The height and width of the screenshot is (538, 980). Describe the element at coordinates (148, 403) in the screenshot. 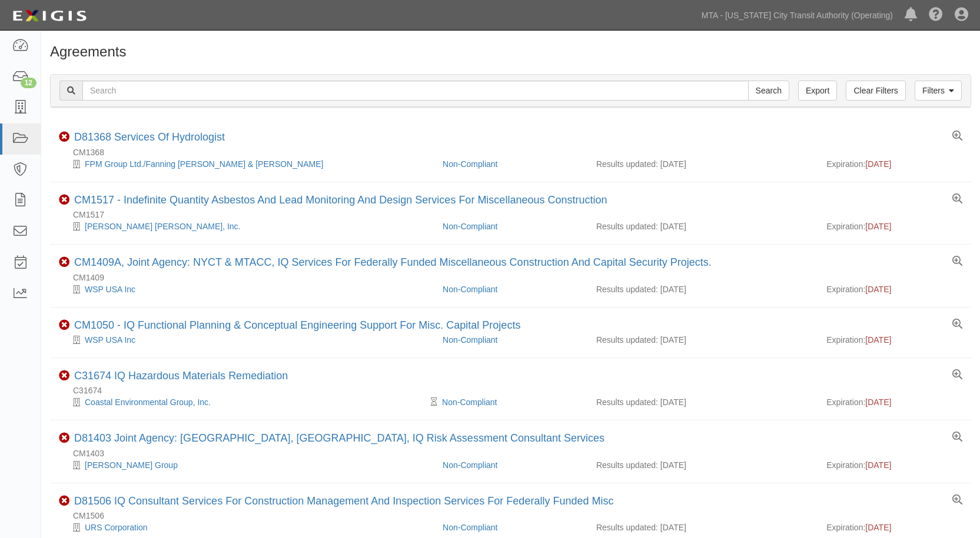

I see `a: Coastal Environmental Group, Inc.` at that location.